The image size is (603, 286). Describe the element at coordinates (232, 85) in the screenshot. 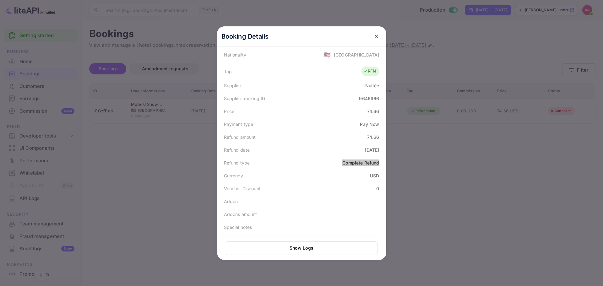

I see `div: Supplier` at that location.